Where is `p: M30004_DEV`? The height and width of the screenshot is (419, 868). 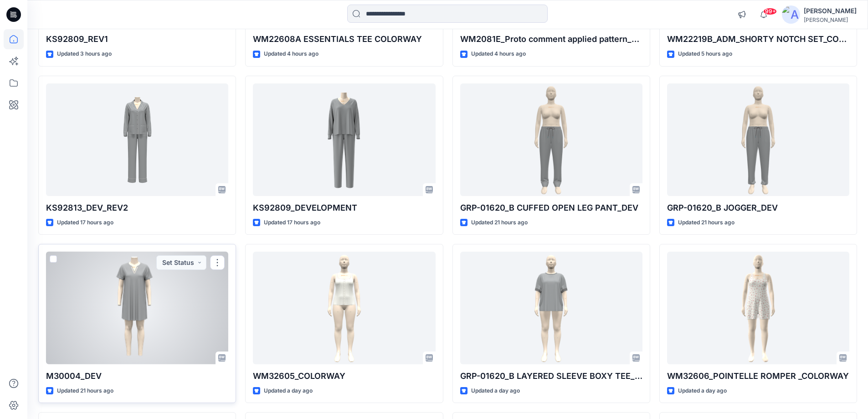 p: M30004_DEV is located at coordinates (137, 376).